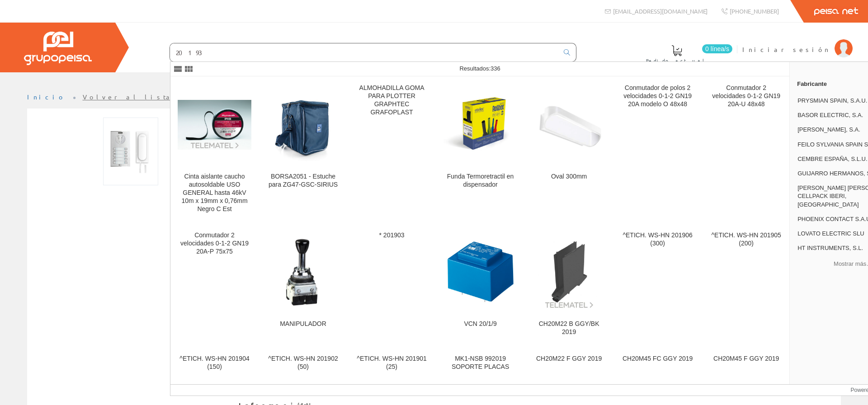 The height and width of the screenshot is (405, 868). I want to click on div: Funda Termoretractil en dispensador, so click(480, 181).